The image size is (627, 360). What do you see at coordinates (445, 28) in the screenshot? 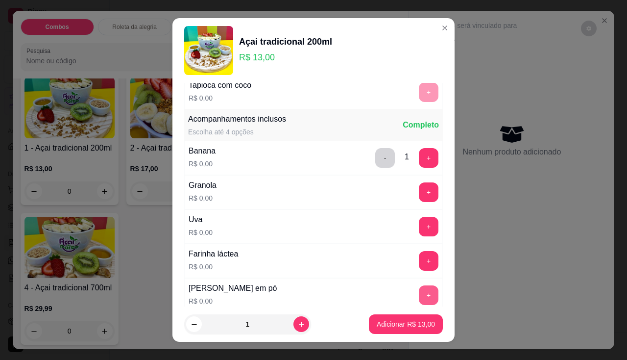
I see `button: Close` at bounding box center [445, 28].